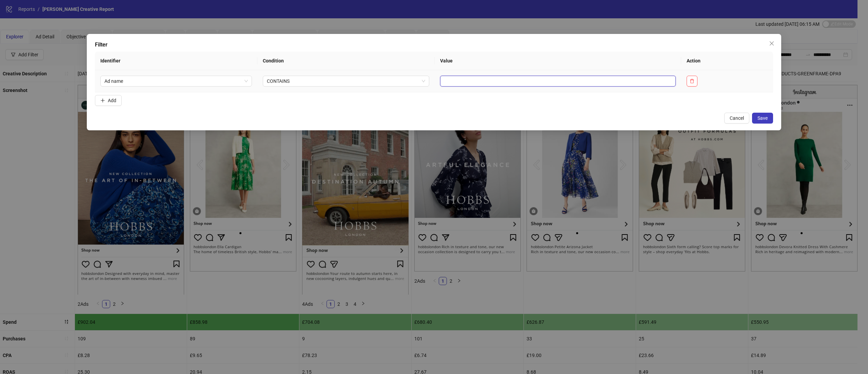  Describe the element at coordinates (434, 45) in the screenshot. I see `div: Filter` at that location.